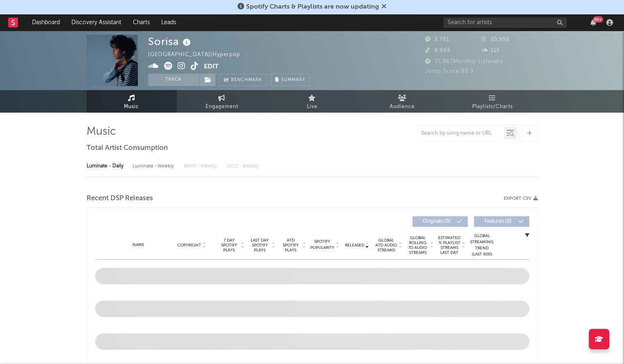  Describe the element at coordinates (173, 80) in the screenshot. I see `button: Track` at that location.